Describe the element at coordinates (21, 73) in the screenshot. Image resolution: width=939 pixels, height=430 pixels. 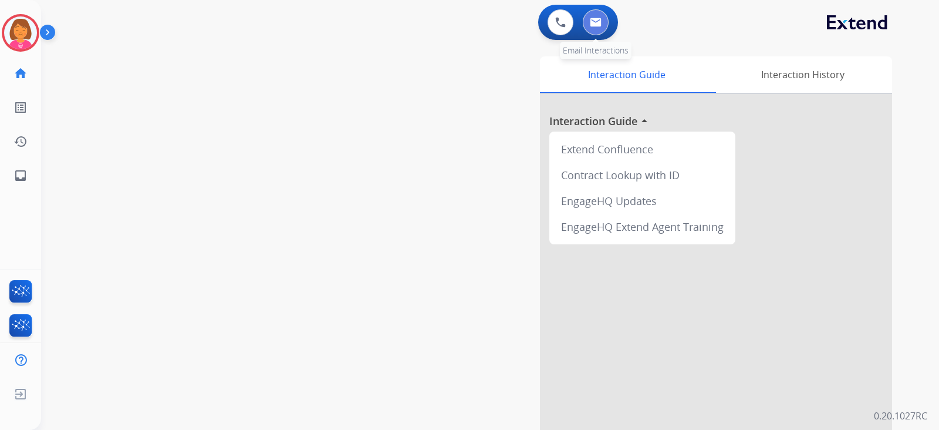
I see `mat-icon: home` at that location.